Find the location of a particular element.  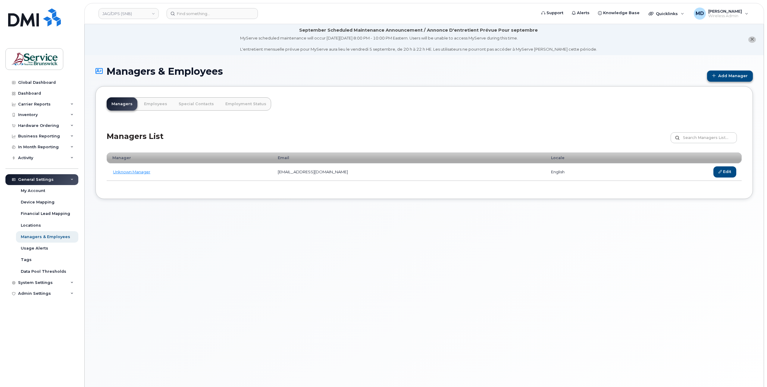

a: Employees is located at coordinates (155, 104).